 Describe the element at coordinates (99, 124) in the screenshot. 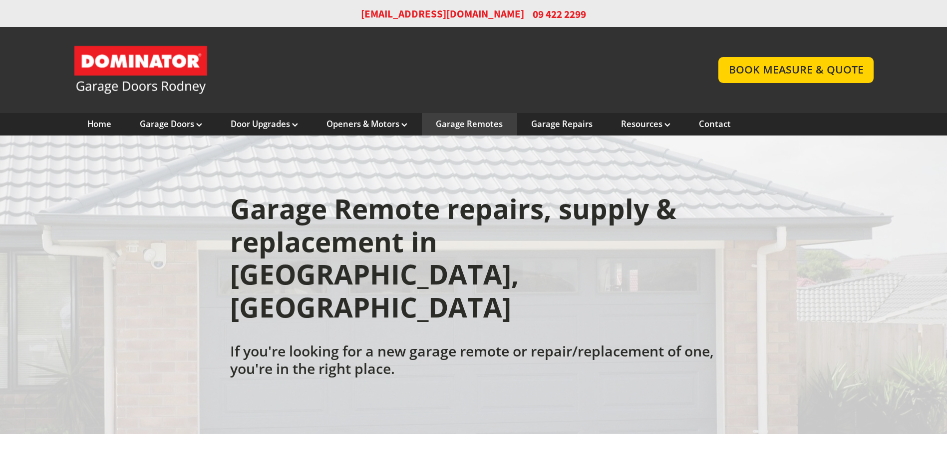

I see `a: Home` at that location.